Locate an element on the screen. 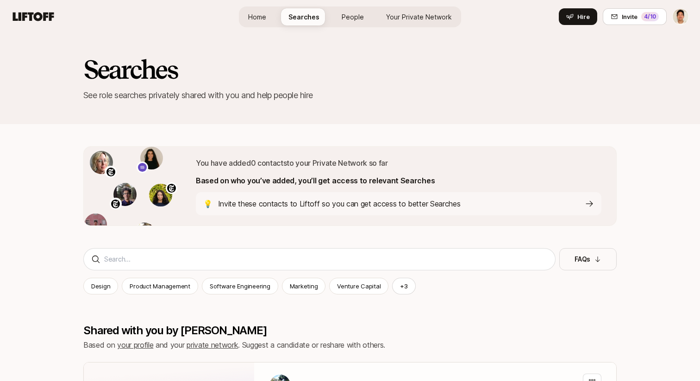 The image size is (700, 381). img: 1578296498513 is located at coordinates (161, 195).